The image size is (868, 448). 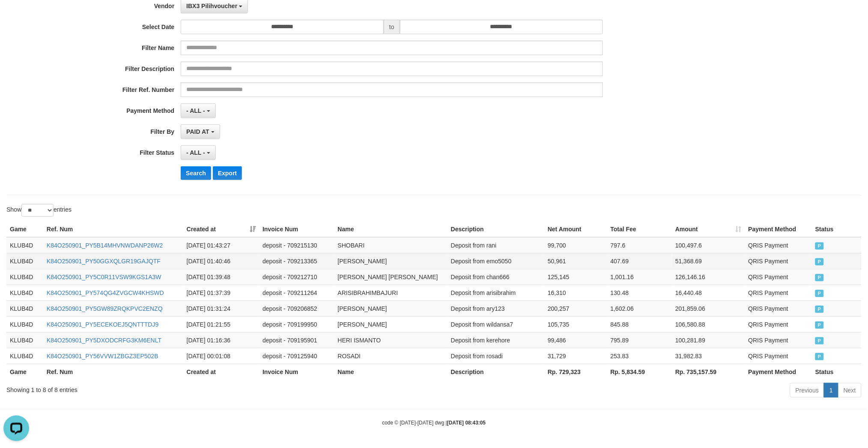 I want to click on a: K84O250901_PY5DXODCRFG3KM6ENLT, so click(x=104, y=341).